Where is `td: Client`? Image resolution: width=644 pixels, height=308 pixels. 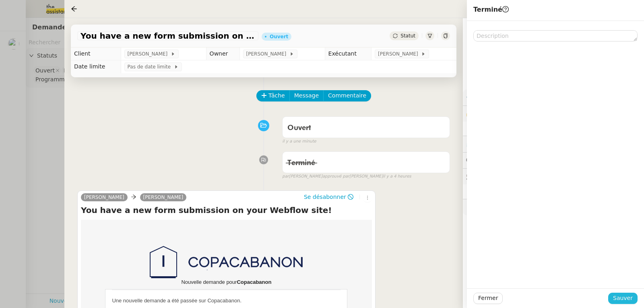 td: Client is located at coordinates (96, 54).